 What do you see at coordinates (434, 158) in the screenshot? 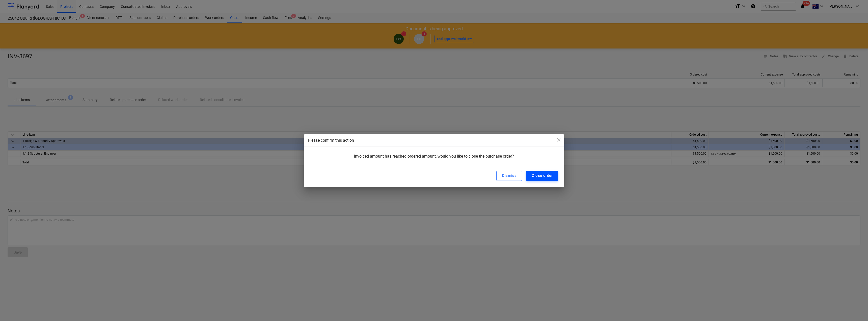
I see `div: Invoiced amount has reached ordered amount, would you like to close the purchase order?` at bounding box center [434, 158].